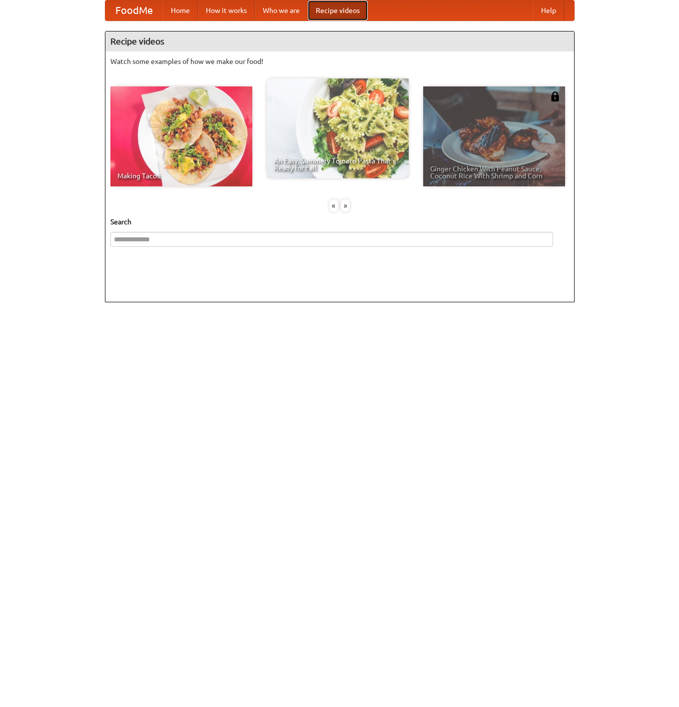 Image resolution: width=679 pixels, height=707 pixels. What do you see at coordinates (338, 164) in the screenshot?
I see `span: An Easy, Summery Tomato Pasta That's Ready for Fall` at bounding box center [338, 164].